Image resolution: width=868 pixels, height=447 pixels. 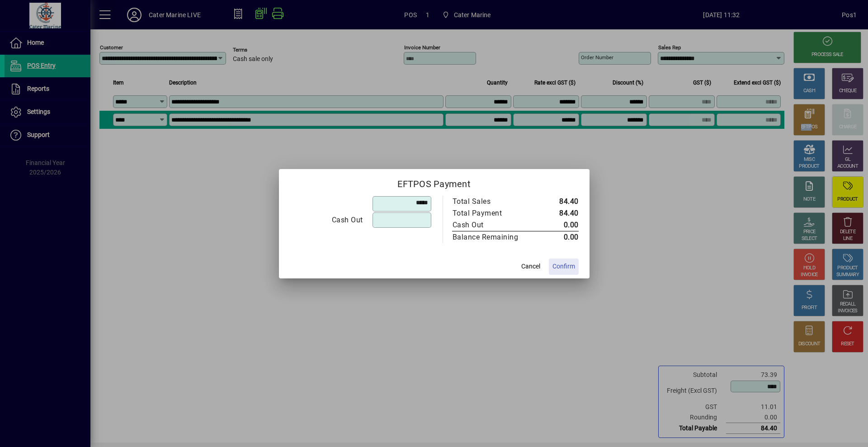 I want to click on button: Cancel, so click(x=530, y=267).